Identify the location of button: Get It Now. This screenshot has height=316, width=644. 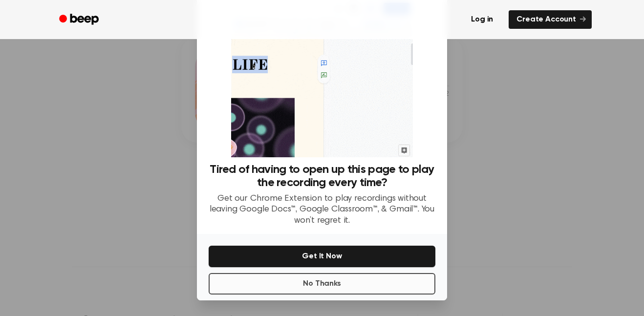
(322, 256).